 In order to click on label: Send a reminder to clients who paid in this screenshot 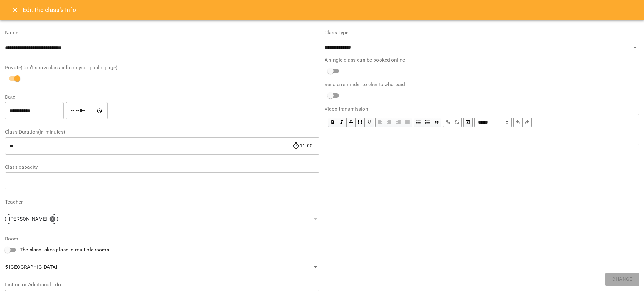, I will do `click(482, 85)`.